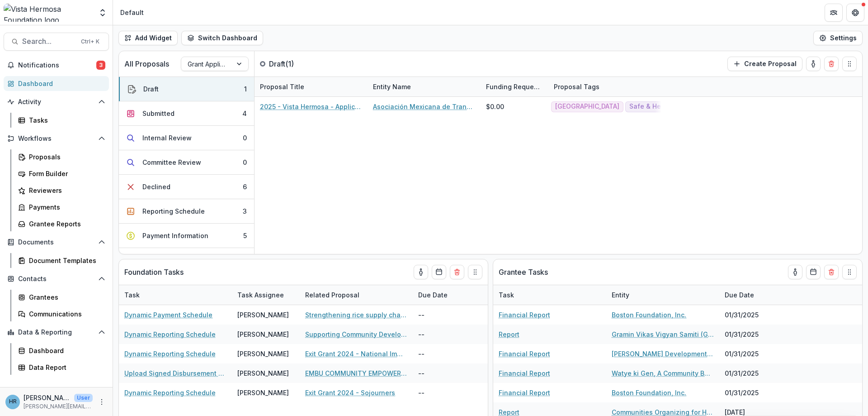 This screenshot has width=868, height=416. I want to click on button: More, so click(101, 402).